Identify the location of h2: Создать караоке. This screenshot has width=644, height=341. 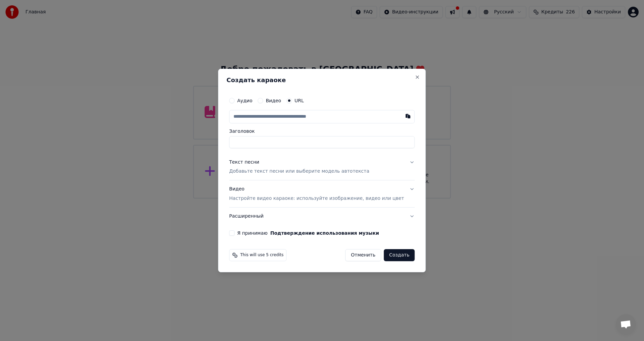
(322, 80).